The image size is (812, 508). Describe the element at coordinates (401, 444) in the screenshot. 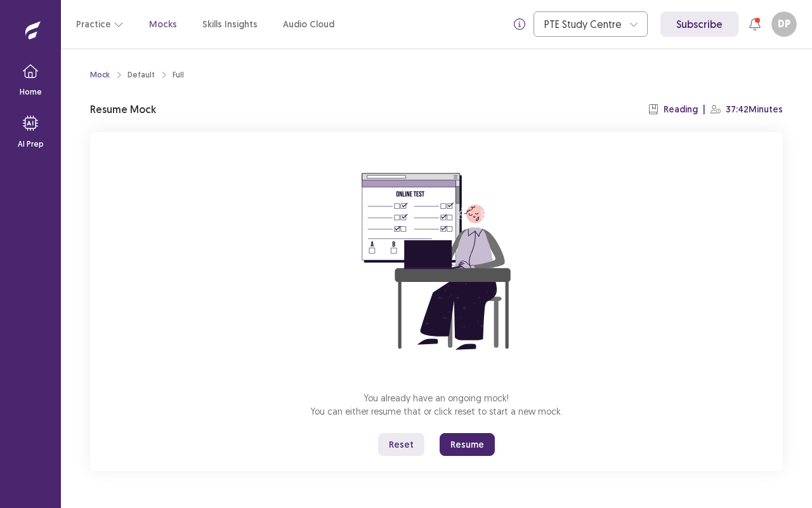

I see `button: Reset` at that location.